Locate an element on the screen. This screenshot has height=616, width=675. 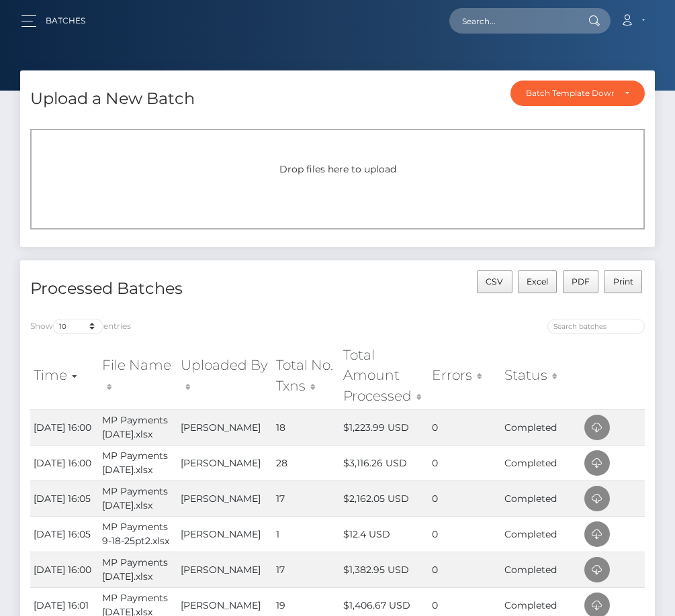
span: Excel is located at coordinates (537, 281).